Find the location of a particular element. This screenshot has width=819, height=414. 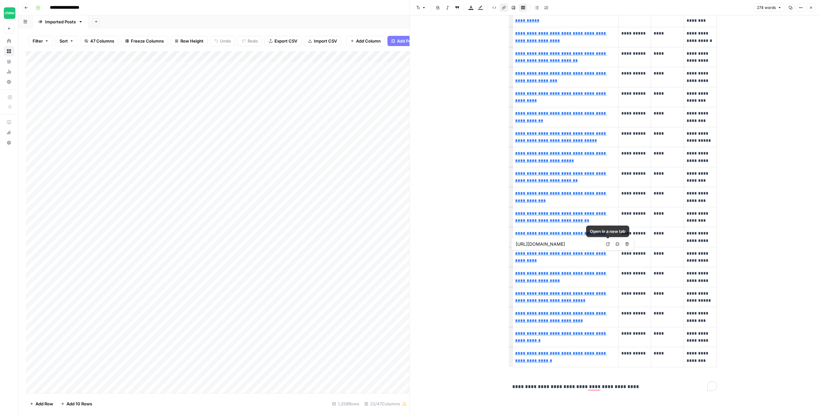

a: Usage is located at coordinates (9, 72).